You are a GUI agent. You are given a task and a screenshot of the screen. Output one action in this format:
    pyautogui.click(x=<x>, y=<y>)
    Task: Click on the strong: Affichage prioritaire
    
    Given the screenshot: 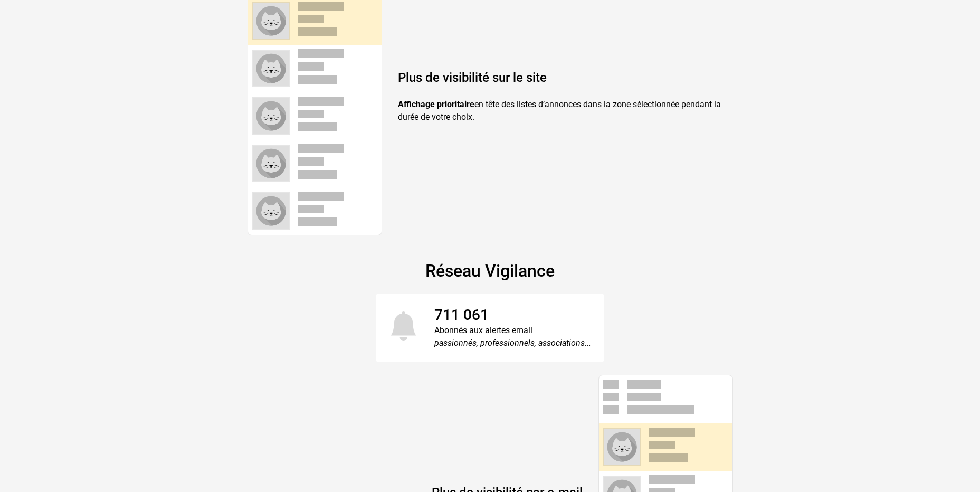 What is the action you would take?
    pyautogui.click(x=436, y=104)
    